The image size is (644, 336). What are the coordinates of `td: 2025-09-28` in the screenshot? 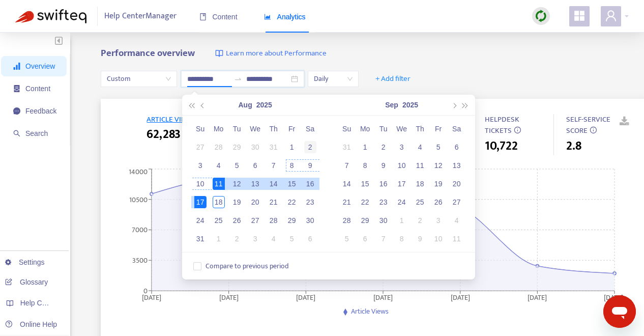 It's located at (347, 221).